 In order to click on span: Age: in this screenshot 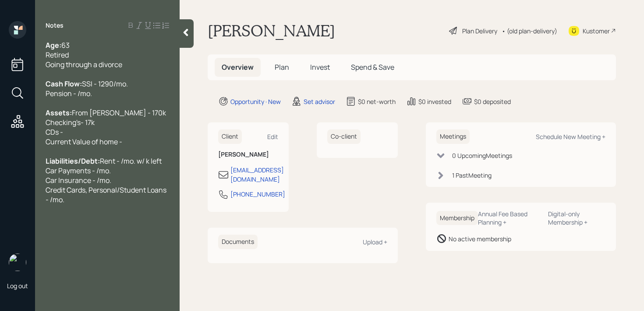, I will do `click(54, 45)`.